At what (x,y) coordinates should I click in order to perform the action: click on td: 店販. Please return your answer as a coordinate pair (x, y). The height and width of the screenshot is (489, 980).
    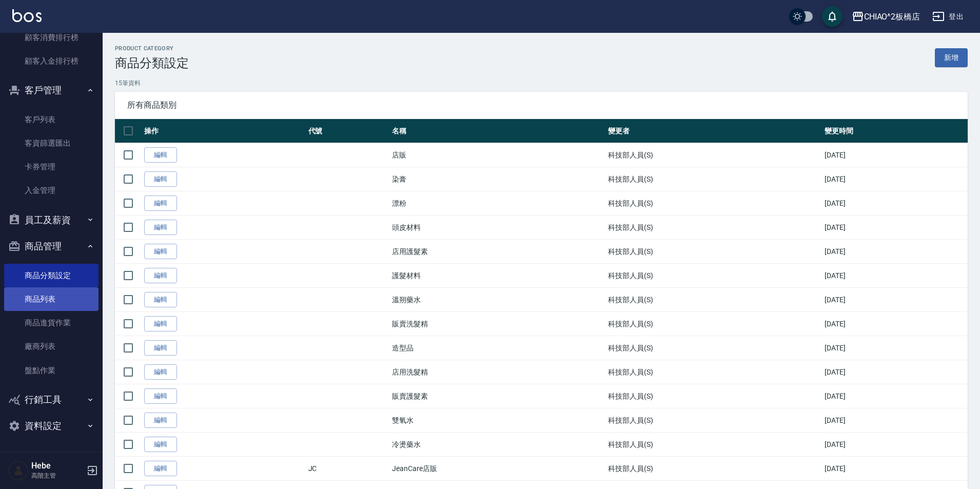
    Looking at the image, I should click on (497, 155).